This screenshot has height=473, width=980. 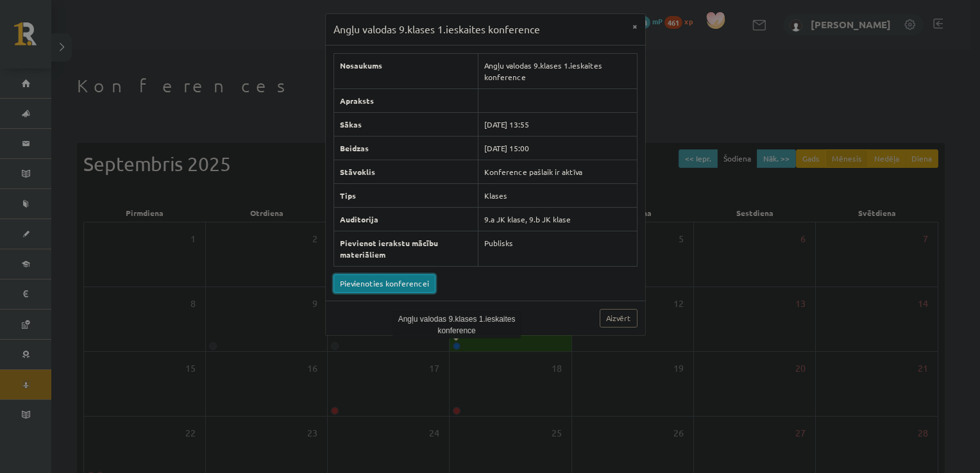 I want to click on th: Stāvoklis, so click(x=406, y=171).